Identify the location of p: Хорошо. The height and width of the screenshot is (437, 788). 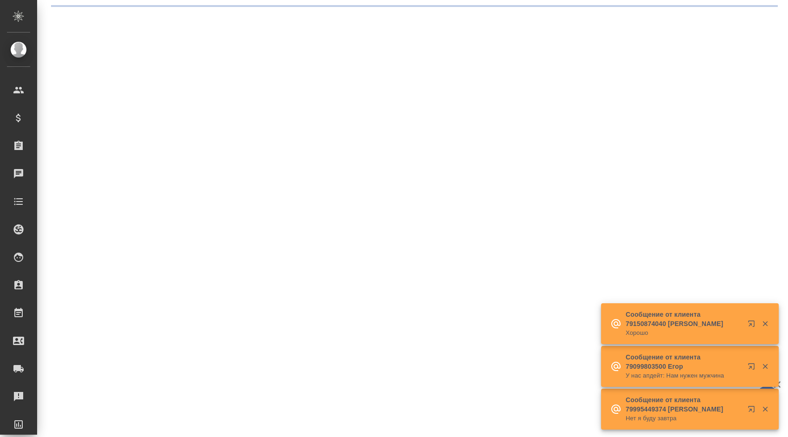
(684, 333).